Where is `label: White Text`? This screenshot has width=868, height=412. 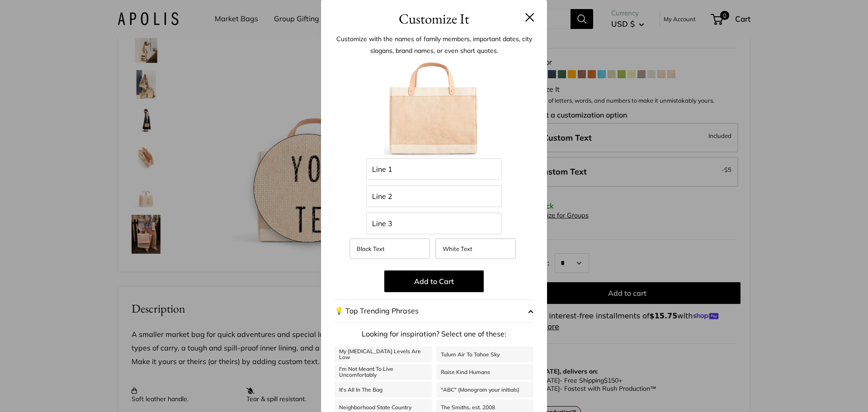
label: White Text is located at coordinates (476, 249).